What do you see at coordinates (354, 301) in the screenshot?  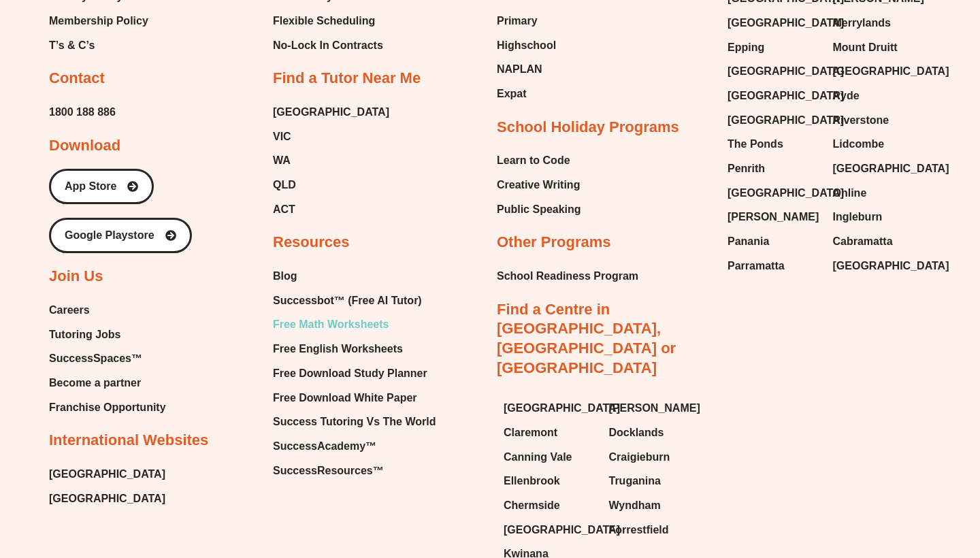 I see `a: Successbot™ (Free AI Tutor)` at bounding box center [354, 301].